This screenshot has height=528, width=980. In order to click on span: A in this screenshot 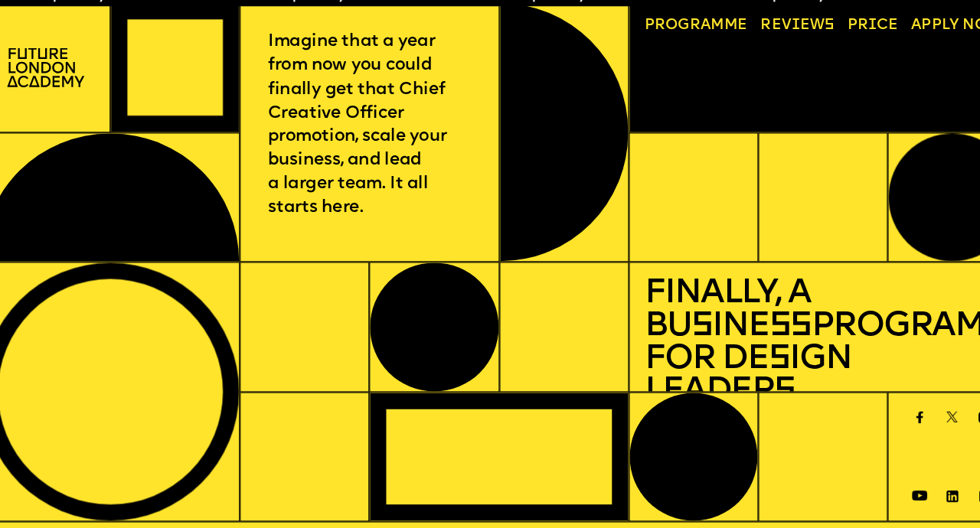, I will do `click(869, 39)`.